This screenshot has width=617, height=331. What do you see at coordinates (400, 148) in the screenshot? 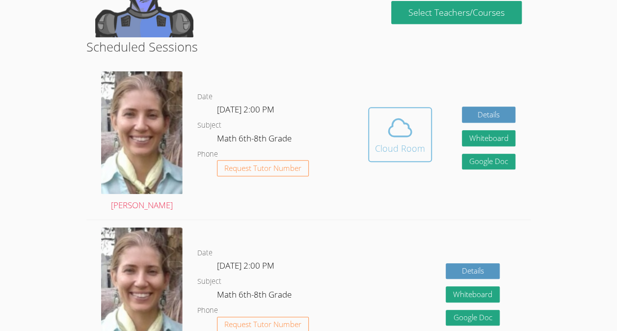
I see `div: Cloud Room` at bounding box center [400, 148].